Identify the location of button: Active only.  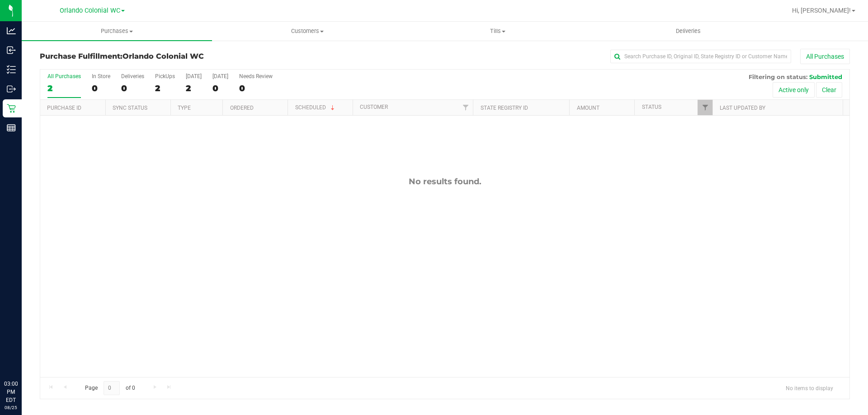
(794, 90).